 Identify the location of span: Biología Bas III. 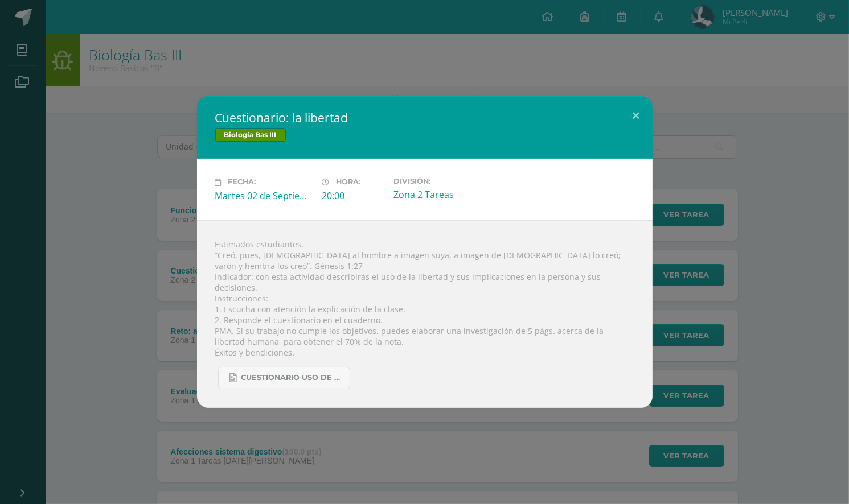
(250, 135).